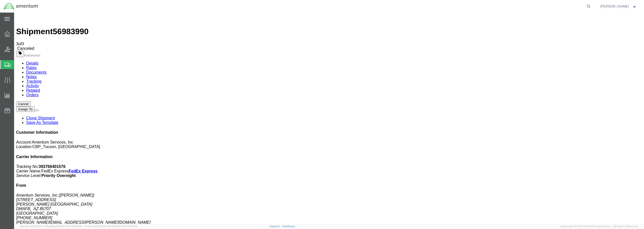  What do you see at coordinates (21, 6) in the screenshot?
I see `img: logo` at bounding box center [21, 6].